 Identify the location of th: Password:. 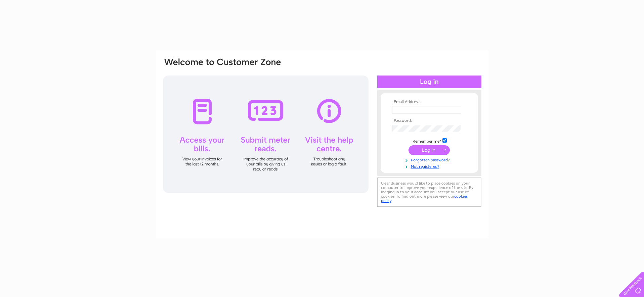
(429, 121).